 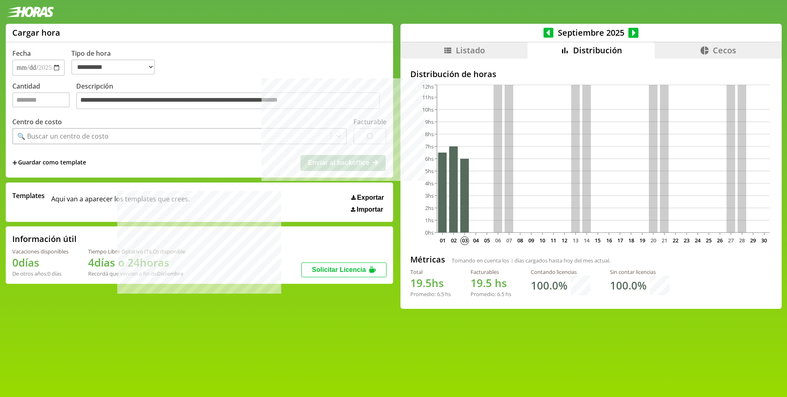 What do you see at coordinates (542, 240) in the screenshot?
I see `text: 10` at bounding box center [542, 240].